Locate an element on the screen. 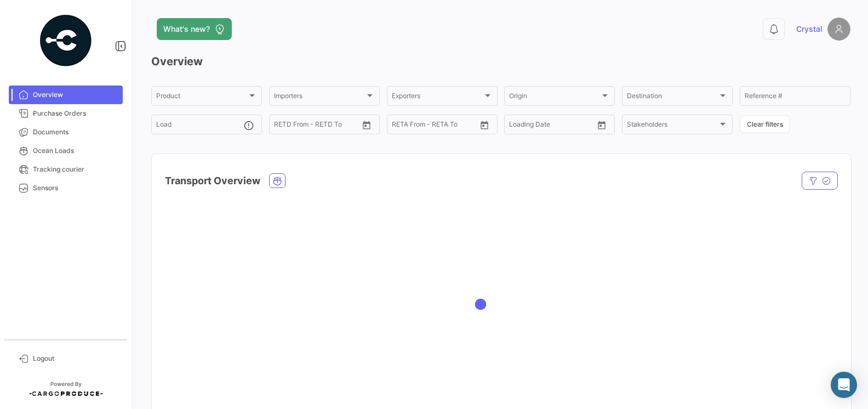 Image resolution: width=868 pixels, height=409 pixels. a: Documents is located at coordinates (66, 132).